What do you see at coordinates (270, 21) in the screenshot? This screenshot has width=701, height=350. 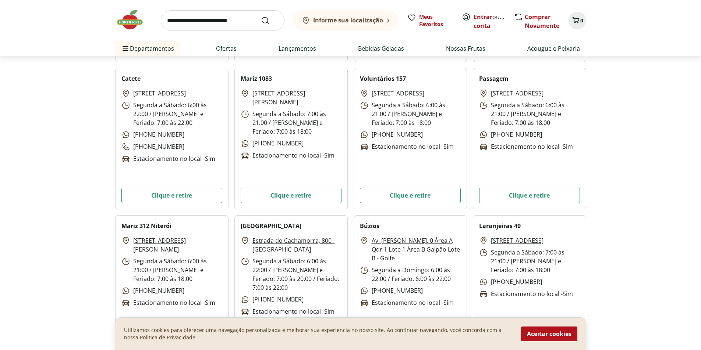 I see `button: Submit Search` at bounding box center [270, 21].